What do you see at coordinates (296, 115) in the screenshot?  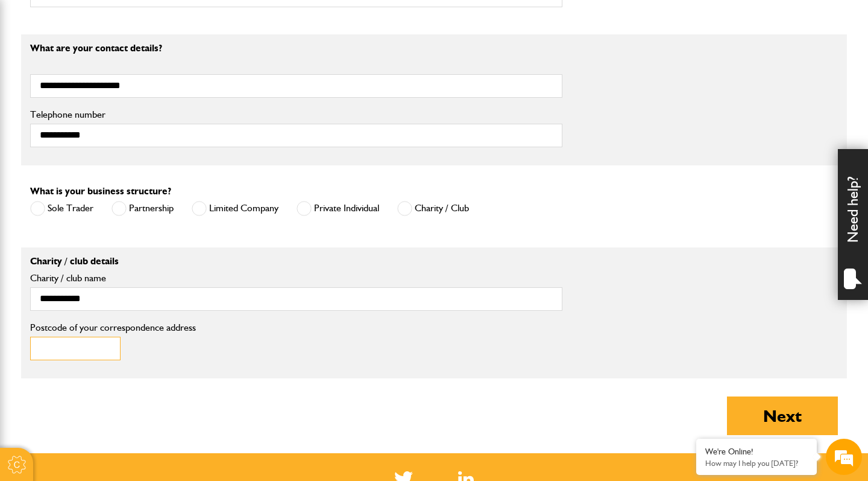 I see `label: Telephone number` at bounding box center [296, 115].